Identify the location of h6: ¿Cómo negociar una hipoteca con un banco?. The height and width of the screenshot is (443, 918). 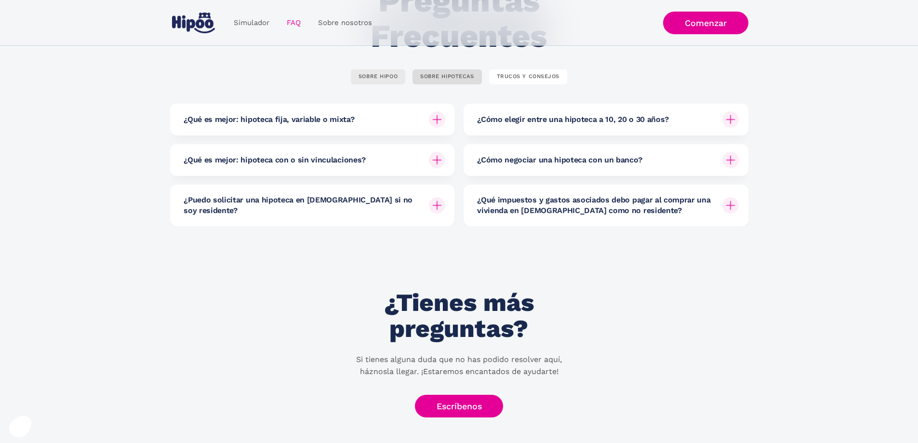
(559, 160).